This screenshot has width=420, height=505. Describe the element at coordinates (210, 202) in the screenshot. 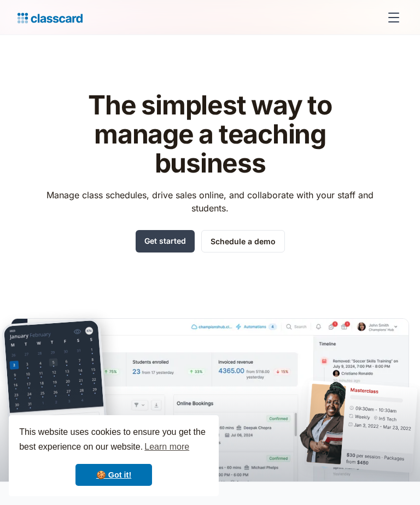

I see `p: Manage class schedules, drive sales online, and collaborate with your staff and students.` at that location.